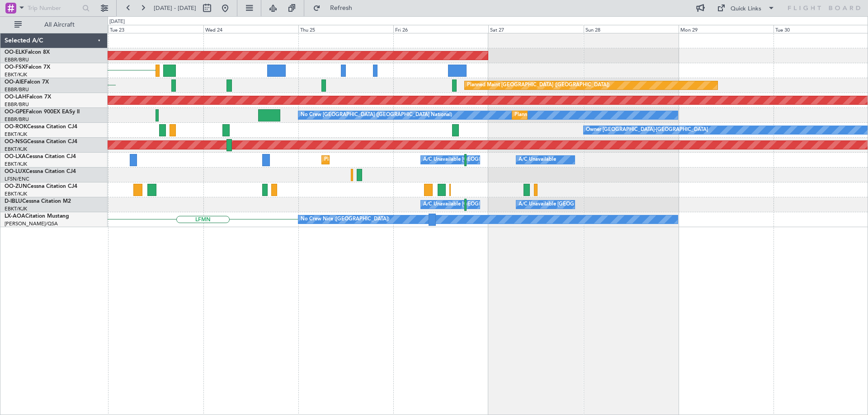 This screenshot has height=415, width=868. I want to click on span: LX-AOA, so click(15, 216).